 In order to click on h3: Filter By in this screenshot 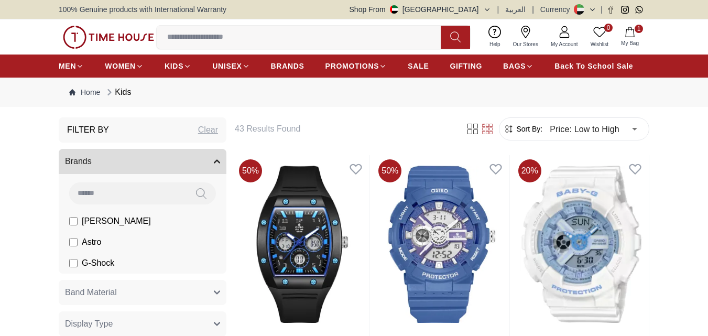, I will do `click(88, 130)`.